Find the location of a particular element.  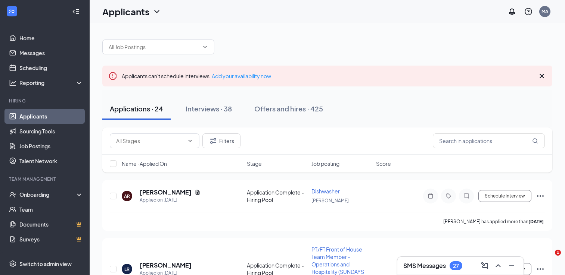

span: 1 is located at coordinates (557, 253).